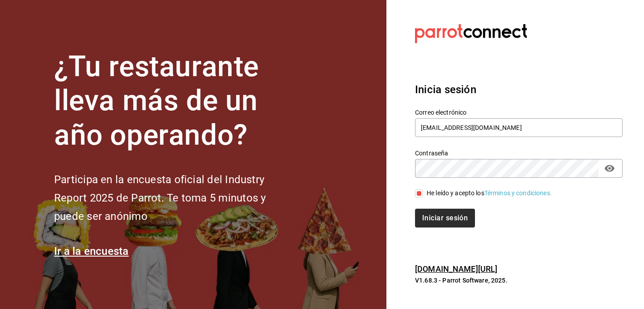 This screenshot has width=644, height=309. I want to click on button: Iniciar sesión, so click(445, 218).